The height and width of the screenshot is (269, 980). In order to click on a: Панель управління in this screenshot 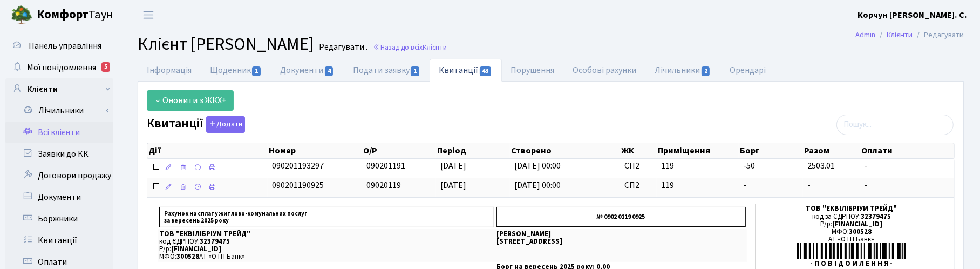, I will do `click(59, 46)`.